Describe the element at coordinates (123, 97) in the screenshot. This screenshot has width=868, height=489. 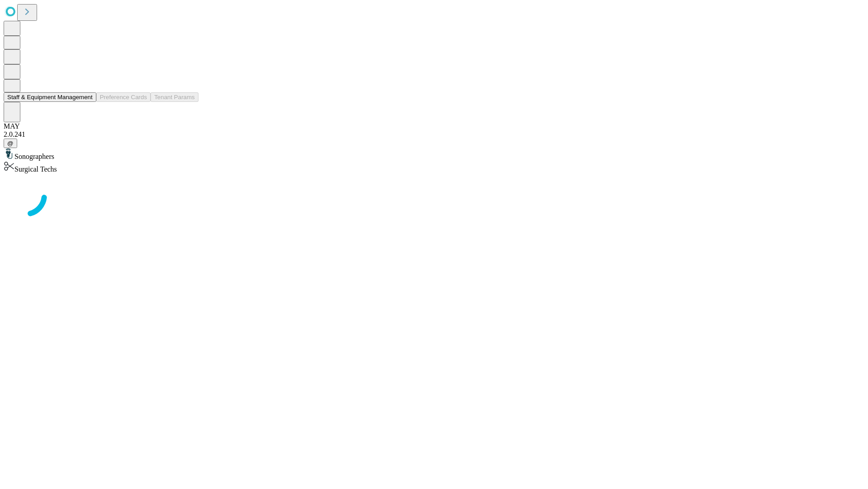
I see `button: Preference Cards` at that location.